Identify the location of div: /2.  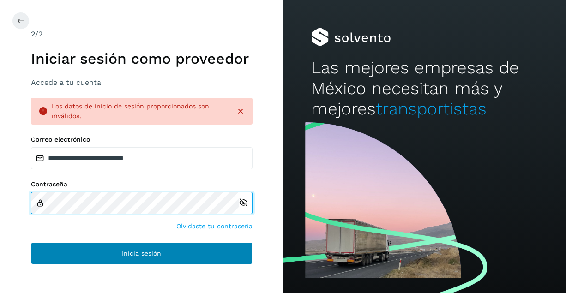
(142, 34).